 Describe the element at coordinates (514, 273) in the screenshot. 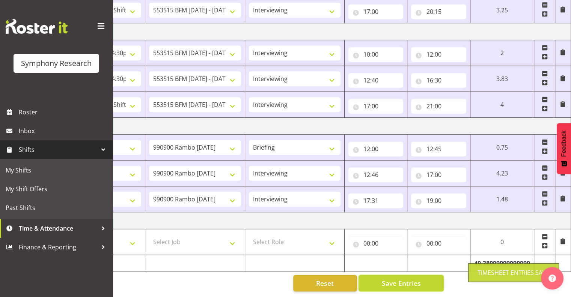

I see `div: Timesheet Entries Save` at that location.